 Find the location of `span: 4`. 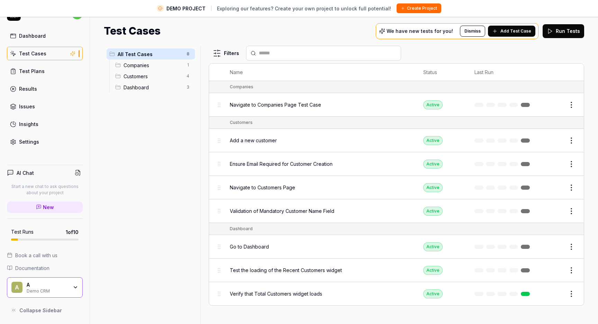

span: 4 is located at coordinates (188, 76).